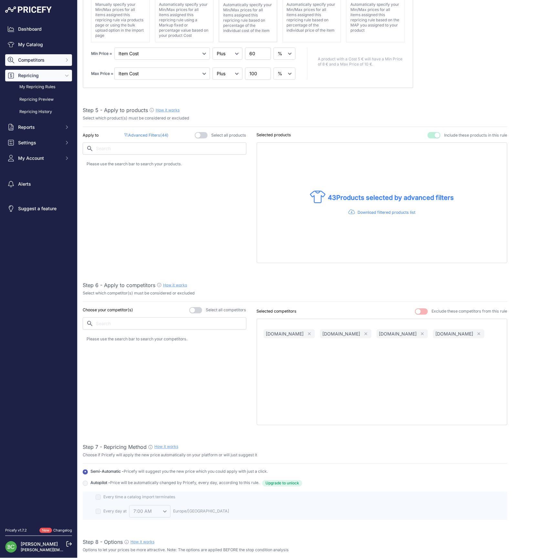 The height and width of the screenshot is (558, 551). I want to click on span: Price will be automatically changed by Pricefy, every day, according to this rule., so click(185, 482).